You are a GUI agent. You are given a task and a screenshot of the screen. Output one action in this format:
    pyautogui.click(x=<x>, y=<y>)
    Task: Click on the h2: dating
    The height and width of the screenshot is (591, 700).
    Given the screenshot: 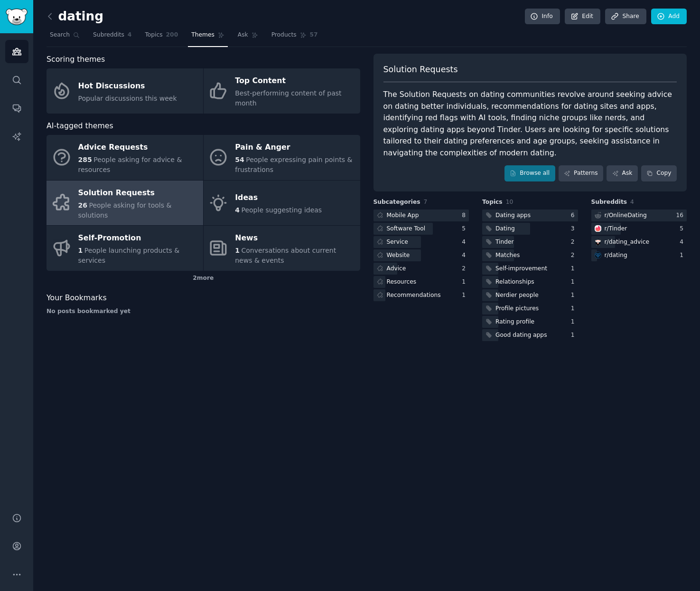 What is the action you would take?
    pyautogui.click(x=75, y=16)
    